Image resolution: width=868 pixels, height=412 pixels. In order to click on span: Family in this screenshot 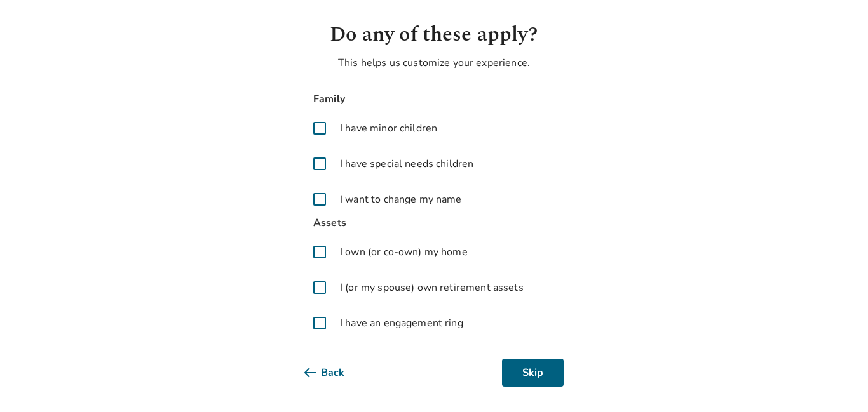, I will do `click(434, 99)`.